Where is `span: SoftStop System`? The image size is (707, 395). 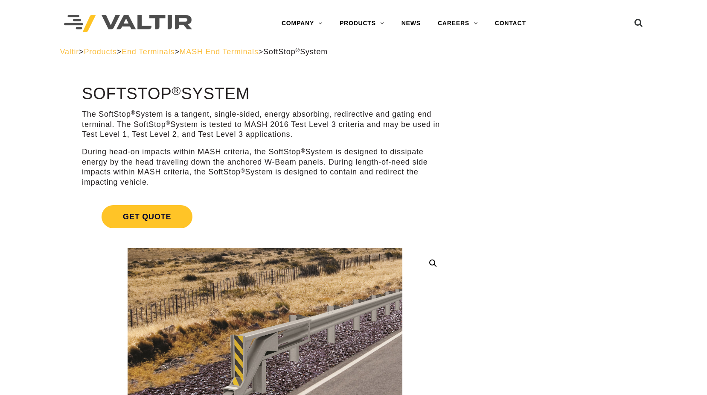 span: SoftStop System is located at coordinates (295, 52).